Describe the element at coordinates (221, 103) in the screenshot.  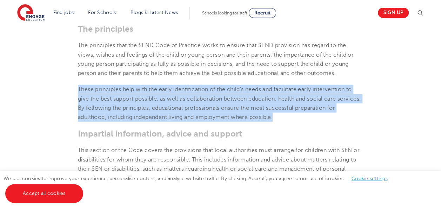
I see `p: These principles help with the early identification of the child’s needs and facilitate early int...` at that location.